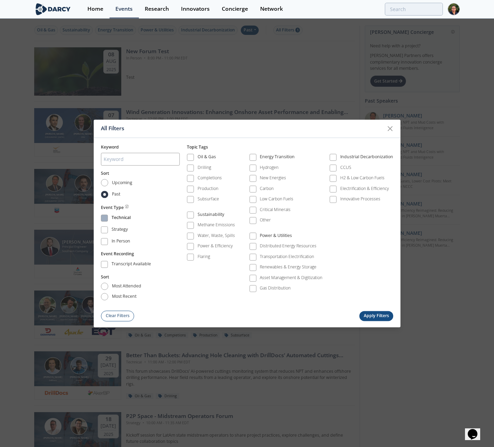 The image size is (494, 447). What do you see at coordinates (104, 183) in the screenshot?
I see `input: Upcoming` at bounding box center [104, 183].